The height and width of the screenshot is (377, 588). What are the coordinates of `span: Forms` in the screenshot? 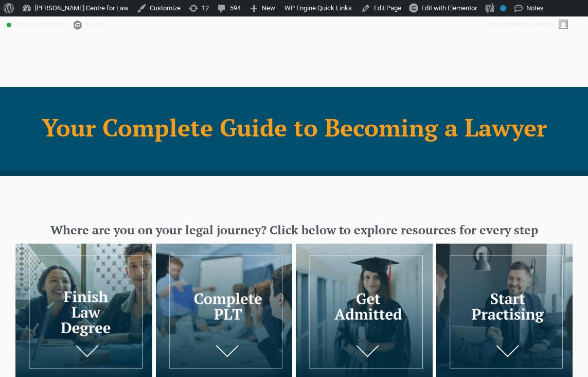 It's located at (95, 25).